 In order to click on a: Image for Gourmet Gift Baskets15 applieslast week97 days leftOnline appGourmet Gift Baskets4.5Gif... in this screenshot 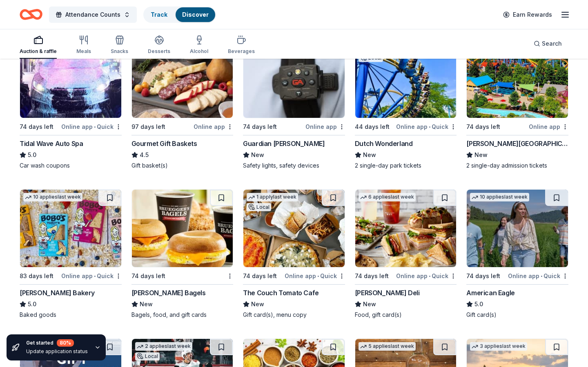, I will do `click(182, 105)`.